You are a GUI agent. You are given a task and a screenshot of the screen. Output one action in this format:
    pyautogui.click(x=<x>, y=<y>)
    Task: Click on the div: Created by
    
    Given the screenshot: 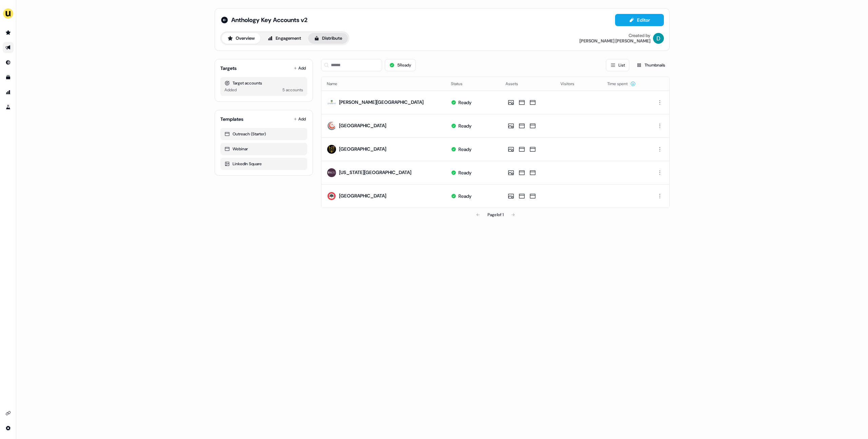 What is the action you would take?
    pyautogui.click(x=639, y=36)
    